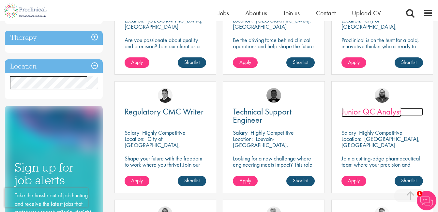 The image size is (438, 212). Describe the element at coordinates (224, 13) in the screenshot. I see `a: Jobs` at that location.